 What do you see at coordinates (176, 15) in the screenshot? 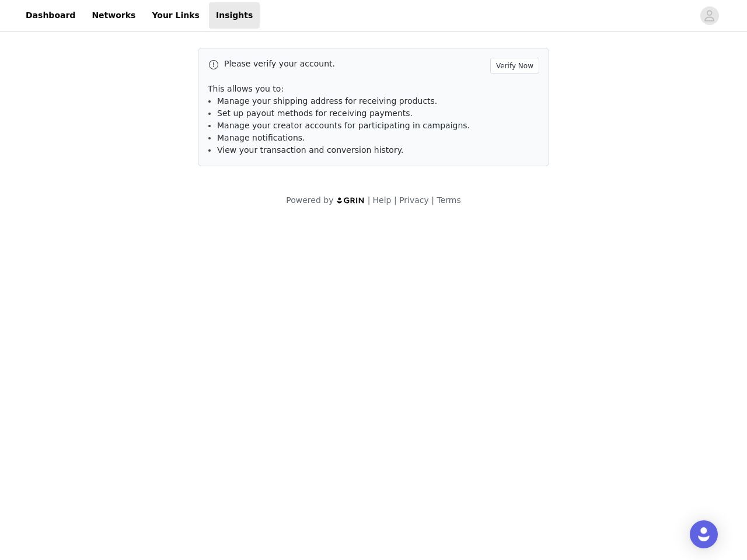
I see `a: Your Links` at bounding box center [176, 15].